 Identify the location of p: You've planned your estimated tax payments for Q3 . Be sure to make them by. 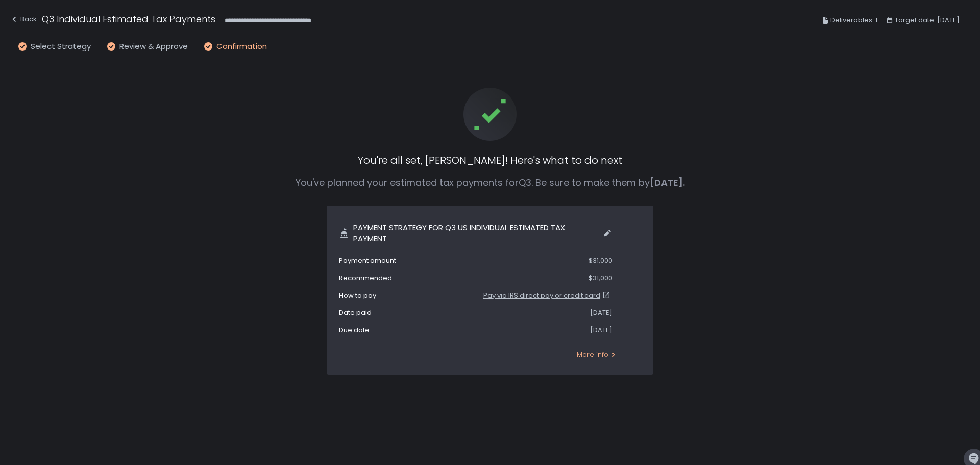
(490, 183).